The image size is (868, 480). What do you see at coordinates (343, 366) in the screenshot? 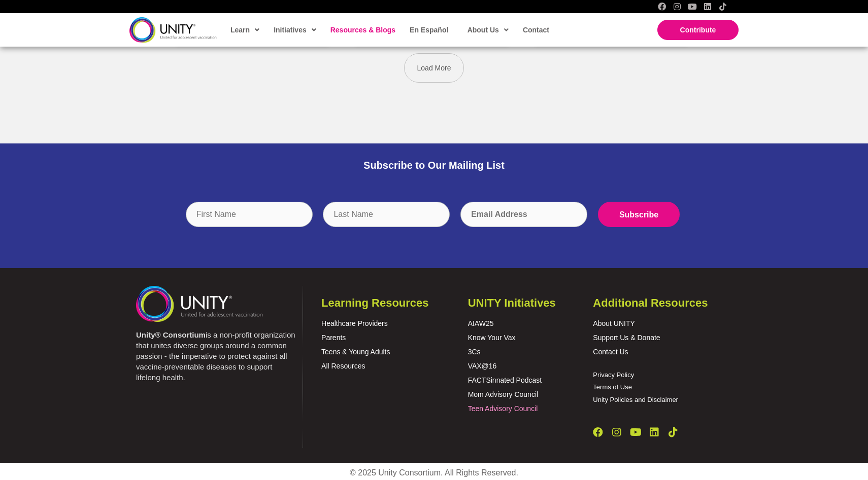
I see `a: All Resources` at bounding box center [343, 366].